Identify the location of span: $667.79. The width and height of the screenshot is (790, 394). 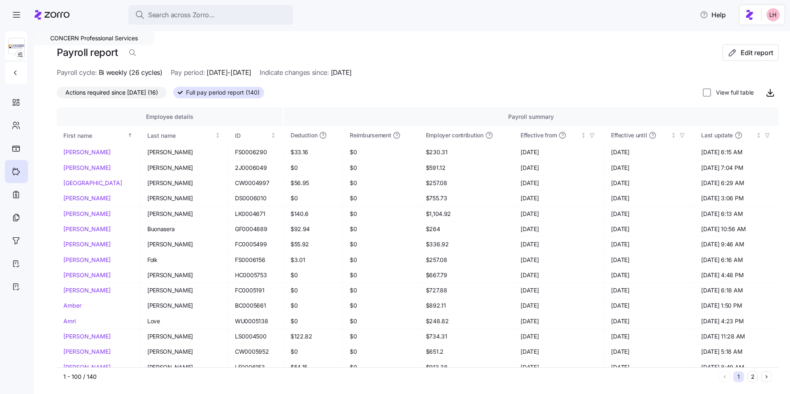
(466, 275).